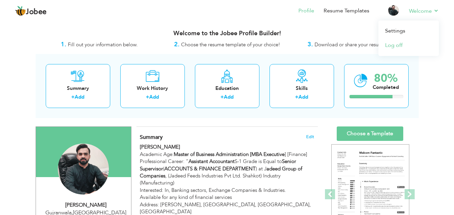 This screenshot has width=454, height=215. Describe the element at coordinates (63, 44) in the screenshot. I see `strong: 1.` at that location.